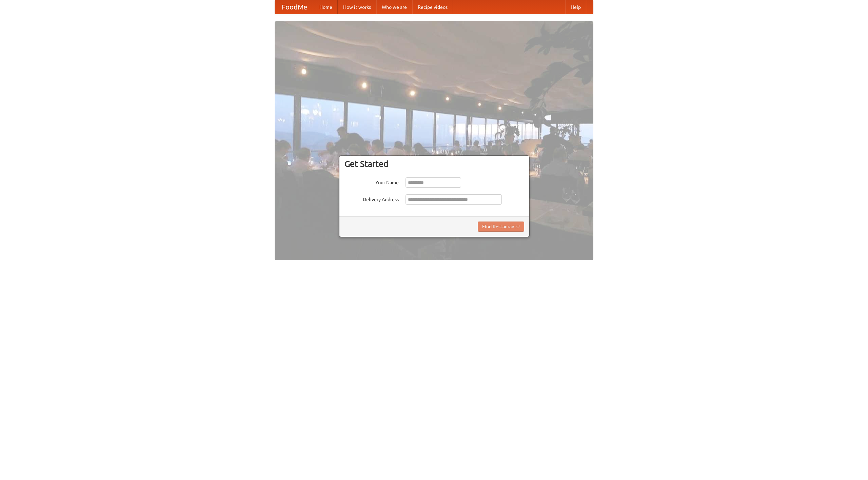 The width and height of the screenshot is (868, 480). What do you see at coordinates (372, 198) in the screenshot?
I see `label: Delivery Address` at bounding box center [372, 198].